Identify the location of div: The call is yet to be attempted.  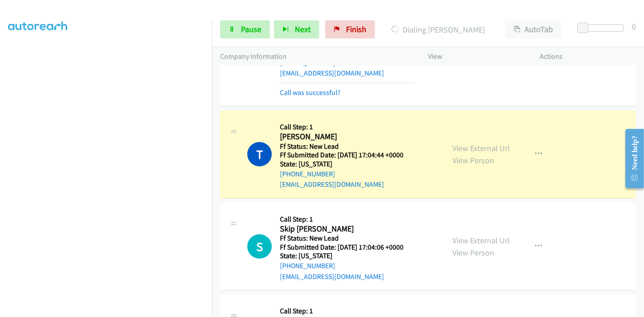
(259, 246).